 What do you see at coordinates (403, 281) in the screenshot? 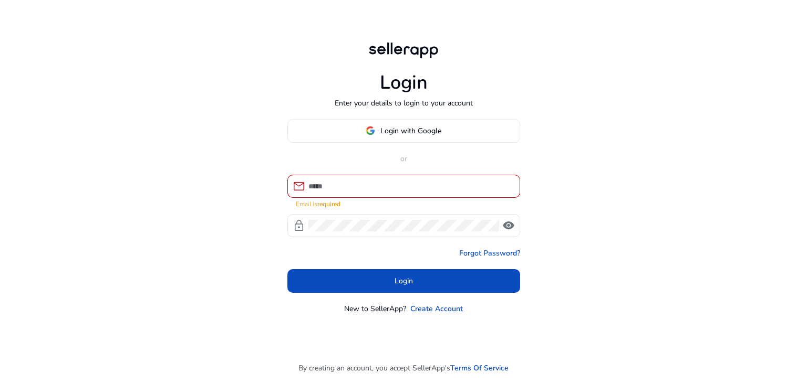
I see `span: Login` at bounding box center [403, 281].